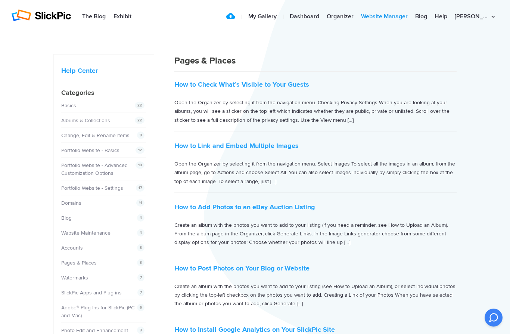 The image size is (510, 334). I want to click on p: Open the Organizer by selecting it from the navigation menu. Select Images To select all the imag..., so click(316, 173).